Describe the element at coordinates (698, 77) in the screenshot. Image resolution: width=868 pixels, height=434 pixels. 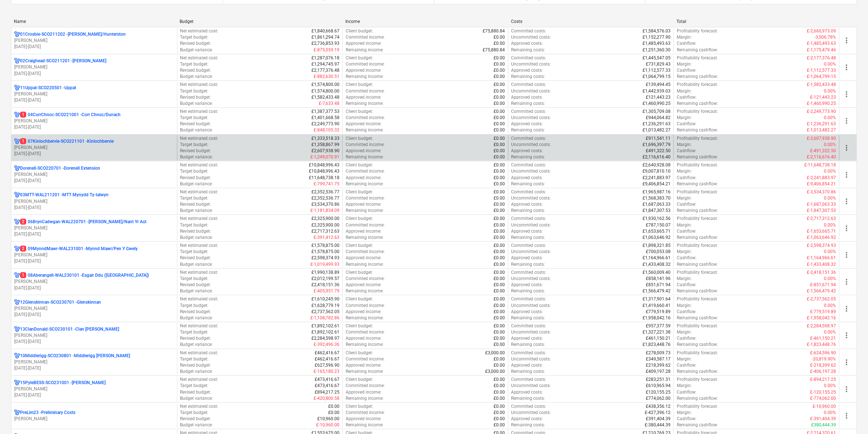
I see `p: Remaining cashflow :` at that location.